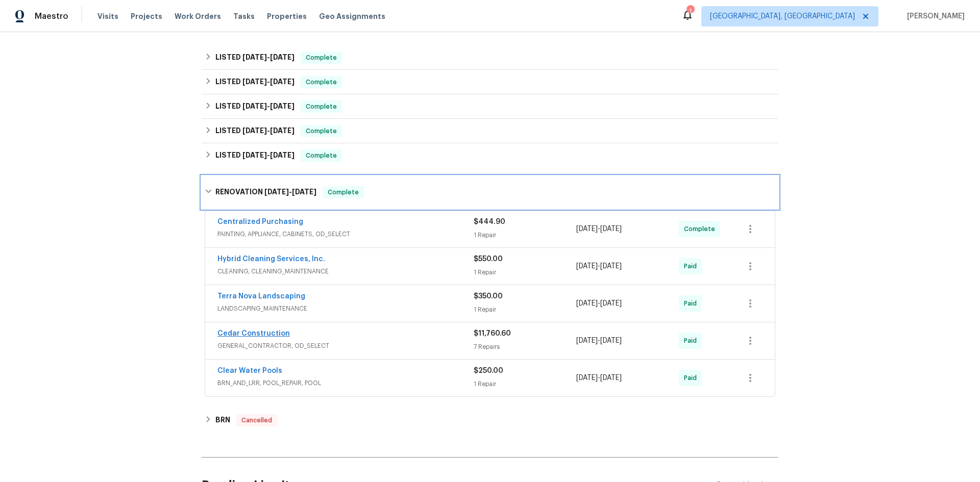 This screenshot has height=482, width=980. I want to click on span: PAINTING, APPLIANCE, CABINETS, OD_SELECT, so click(345, 234).